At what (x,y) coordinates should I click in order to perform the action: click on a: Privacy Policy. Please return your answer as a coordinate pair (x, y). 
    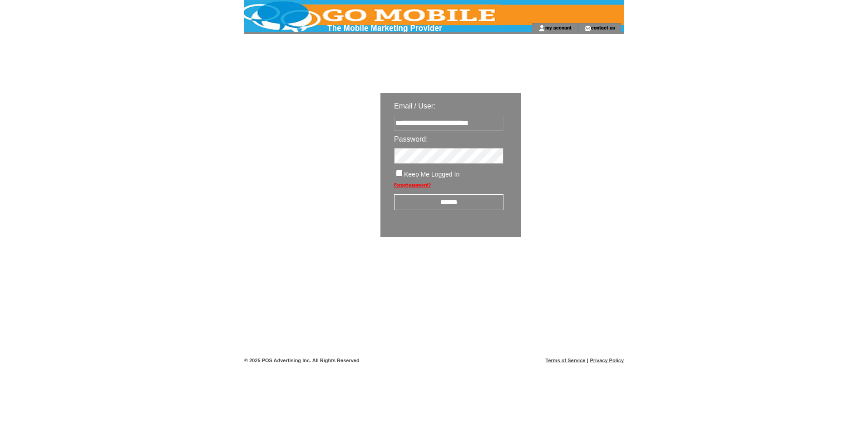
    Looking at the image, I should click on (607, 360).